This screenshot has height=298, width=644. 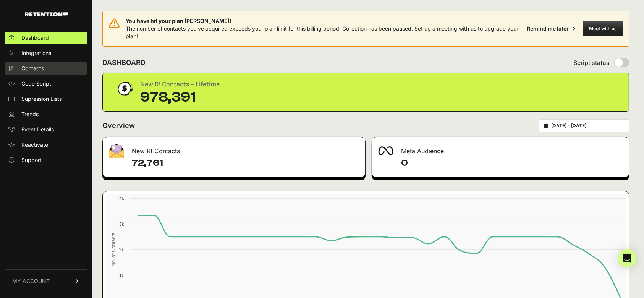 I want to click on span: Event Details, so click(x=37, y=129).